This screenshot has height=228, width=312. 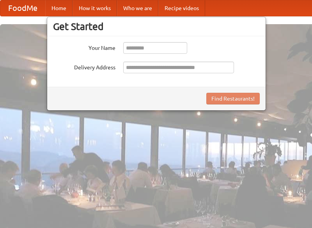 I want to click on label: Your Name, so click(x=84, y=47).